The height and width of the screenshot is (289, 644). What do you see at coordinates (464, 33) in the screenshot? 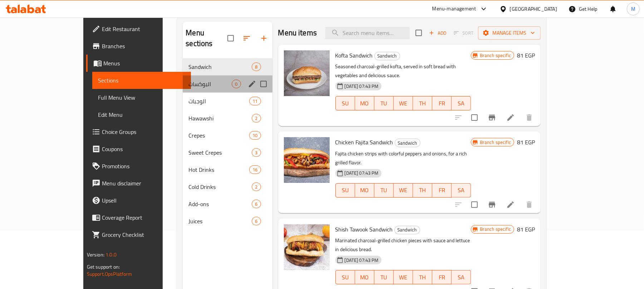
I see `span: Select section first` at bounding box center [464, 33].